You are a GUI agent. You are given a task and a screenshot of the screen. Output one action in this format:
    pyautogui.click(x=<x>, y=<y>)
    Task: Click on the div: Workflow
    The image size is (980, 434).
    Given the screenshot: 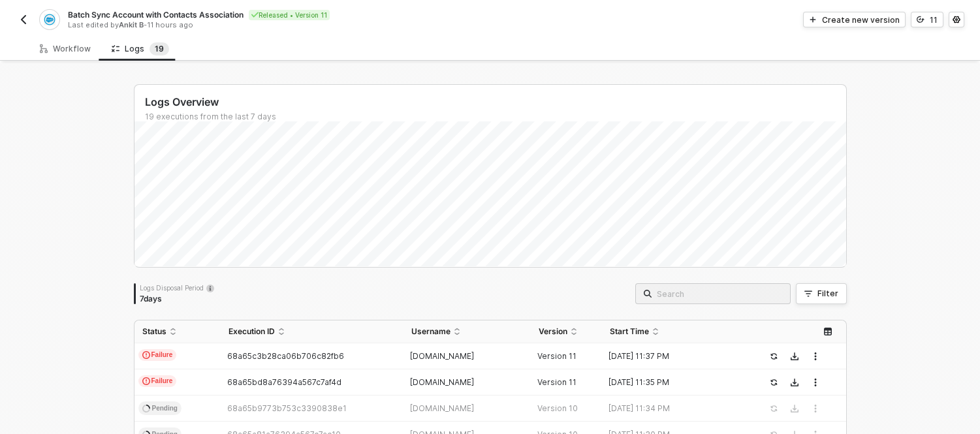 What is the action you would take?
    pyautogui.click(x=65, y=49)
    